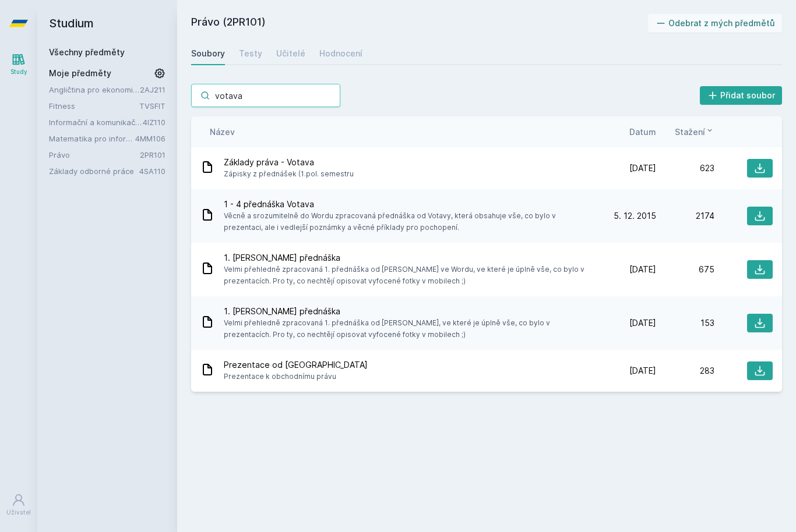 This screenshot has height=532, width=796. Describe the element at coordinates (80, 73) in the screenshot. I see `span: Moje předměty` at that location.